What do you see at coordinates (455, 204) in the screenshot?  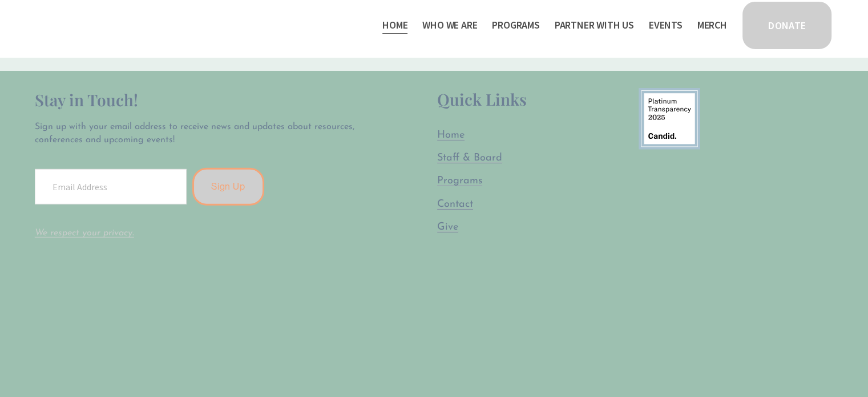 I see `a: Contact` at bounding box center [455, 204].